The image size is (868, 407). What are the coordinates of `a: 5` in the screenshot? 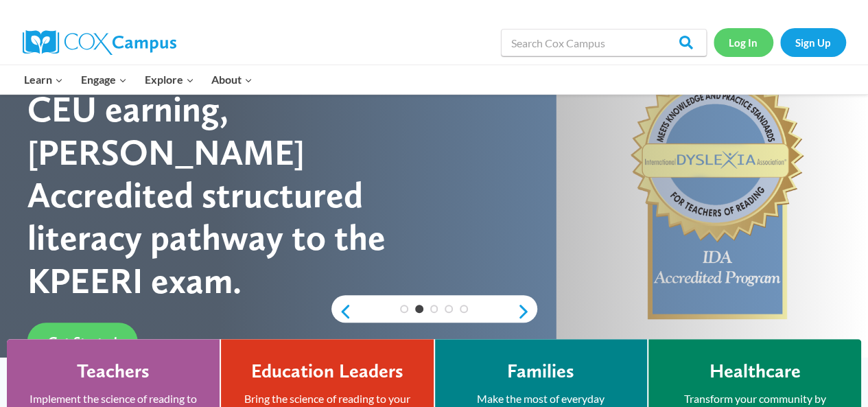 It's located at (464, 308).